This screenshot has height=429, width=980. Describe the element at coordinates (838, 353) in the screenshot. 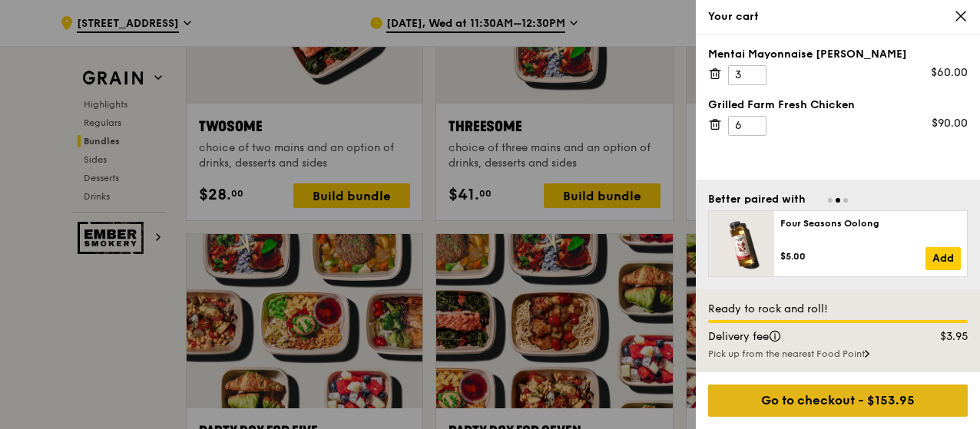

I see `div: Pick up from the nearest Food Point` at that location.